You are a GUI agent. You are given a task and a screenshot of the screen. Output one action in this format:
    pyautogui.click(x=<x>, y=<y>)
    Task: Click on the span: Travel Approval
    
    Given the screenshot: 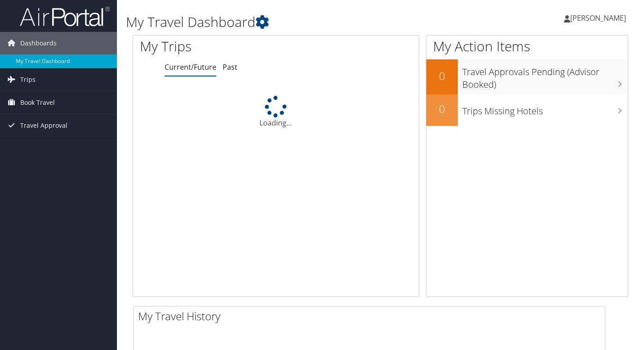 What is the action you would take?
    pyautogui.click(x=44, y=126)
    